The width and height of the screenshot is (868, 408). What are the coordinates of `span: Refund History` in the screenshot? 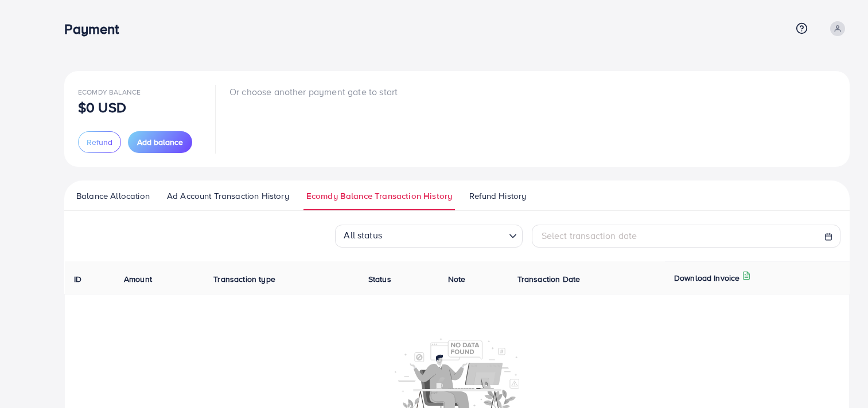 It's located at (497, 196).